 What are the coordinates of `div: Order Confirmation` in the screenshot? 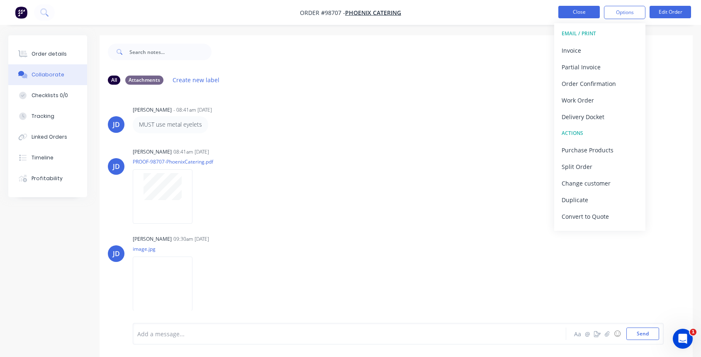 It's located at (600, 83).